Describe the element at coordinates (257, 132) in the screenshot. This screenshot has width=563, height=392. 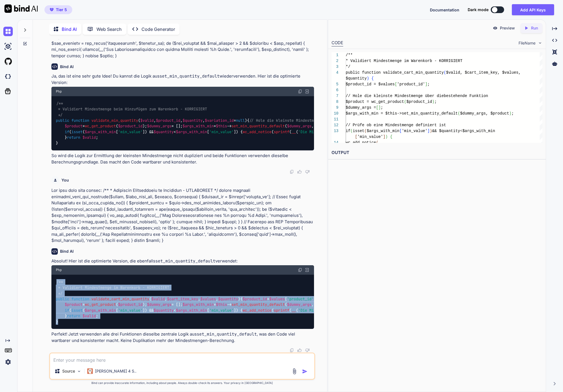
I see `span: wc_add_notice` at that location.